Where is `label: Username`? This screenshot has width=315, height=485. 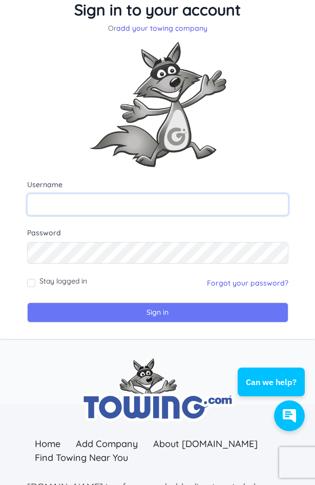 label: Username is located at coordinates (158, 184).